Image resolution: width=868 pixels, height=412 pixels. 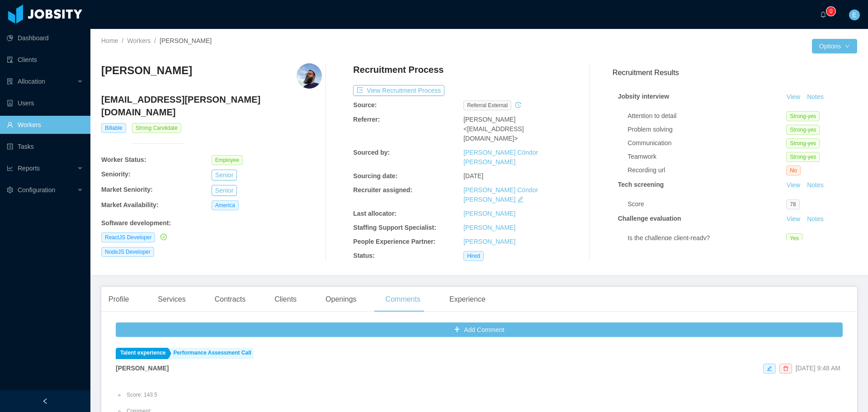 I want to click on b: Worker Status:, so click(x=123, y=160).